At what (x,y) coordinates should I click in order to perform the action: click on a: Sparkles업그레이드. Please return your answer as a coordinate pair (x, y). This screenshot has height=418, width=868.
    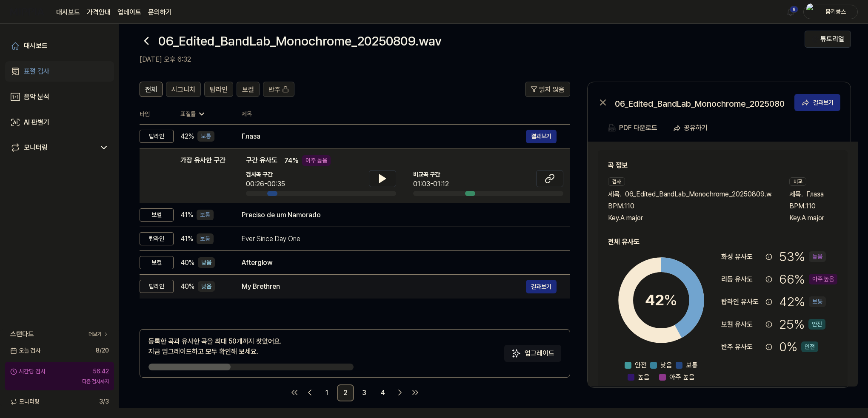
    Looking at the image, I should click on (533, 356).